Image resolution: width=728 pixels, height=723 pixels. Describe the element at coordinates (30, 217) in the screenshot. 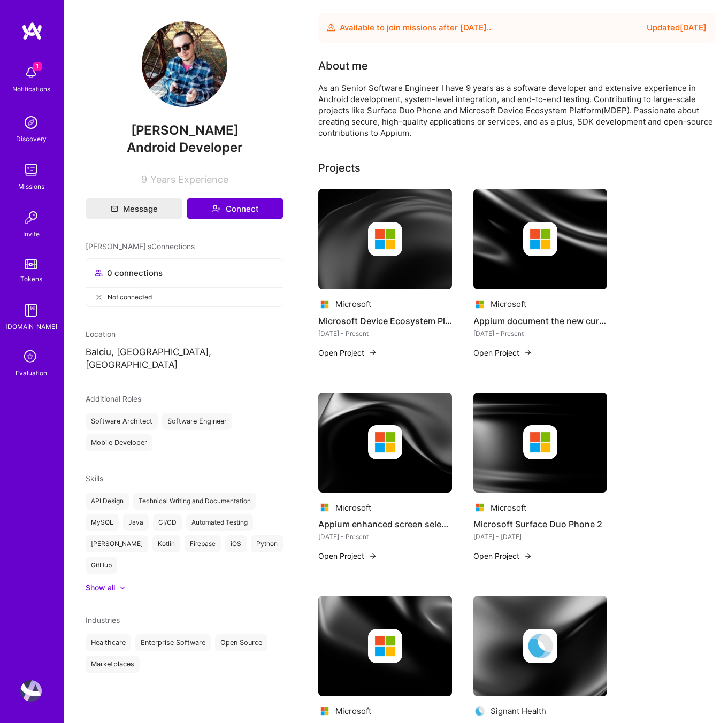

I see `img: Invite` at that location.